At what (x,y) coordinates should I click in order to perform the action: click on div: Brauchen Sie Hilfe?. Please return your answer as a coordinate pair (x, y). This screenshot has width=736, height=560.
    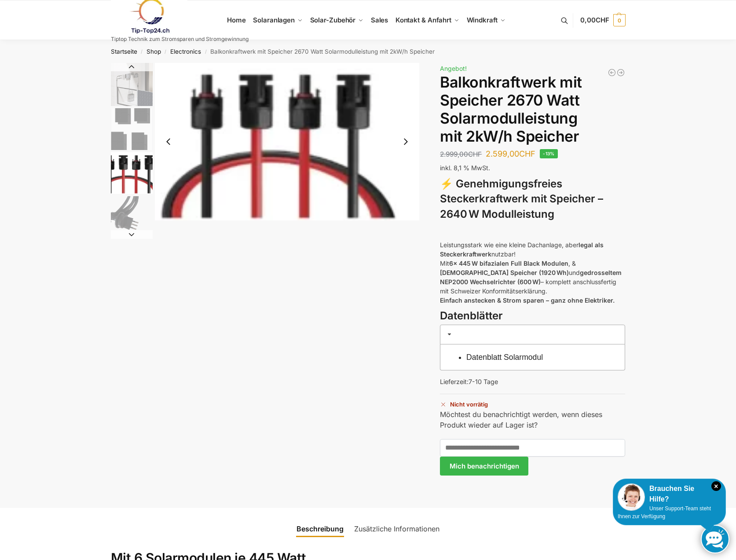
    Looking at the image, I should click on (669, 494).